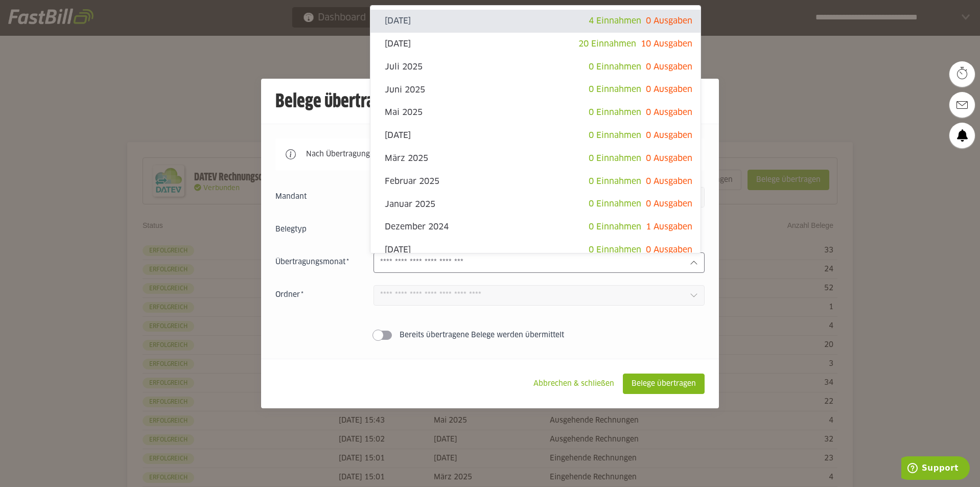 The width and height of the screenshot is (980, 487). Describe the element at coordinates (39, 12) in the screenshot. I see `span: Support` at that location.